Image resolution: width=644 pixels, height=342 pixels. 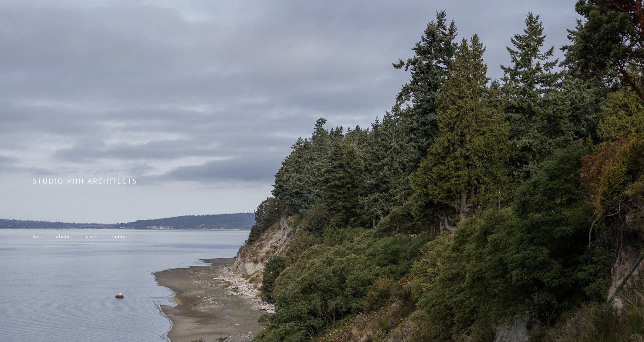 I want to click on span: work, so click(x=38, y=236).